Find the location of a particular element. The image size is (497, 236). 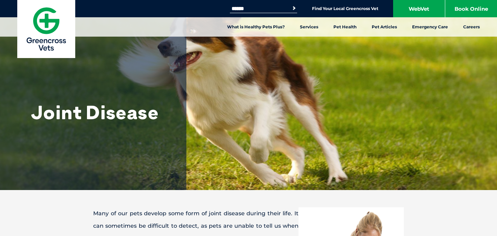

button: Search is located at coordinates (294, 8).